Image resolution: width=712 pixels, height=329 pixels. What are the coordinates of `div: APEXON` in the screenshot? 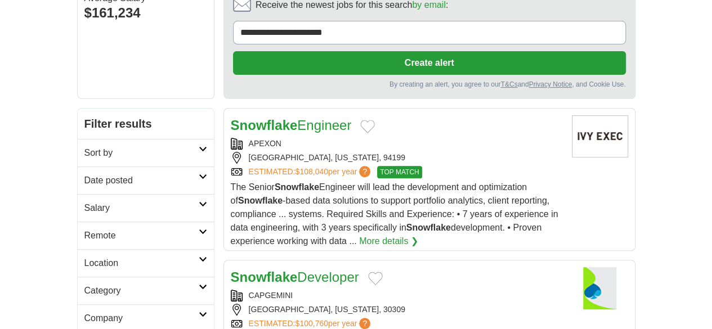 It's located at (397, 144).